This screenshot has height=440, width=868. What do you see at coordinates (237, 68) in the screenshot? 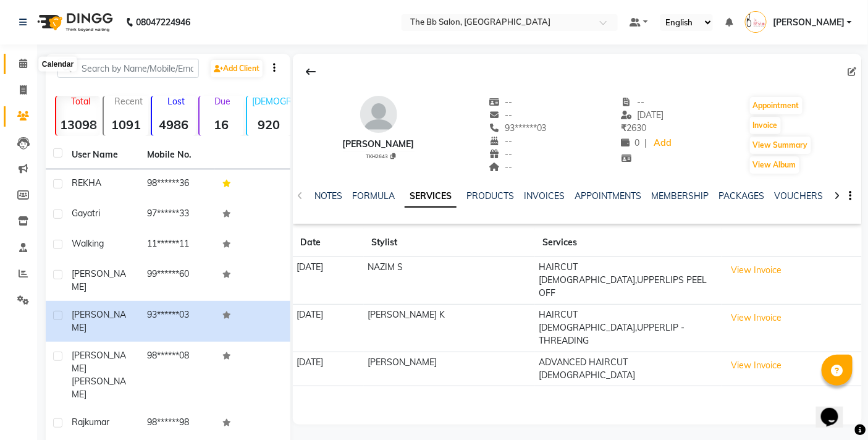
I see `a: Add Client` at bounding box center [237, 68].